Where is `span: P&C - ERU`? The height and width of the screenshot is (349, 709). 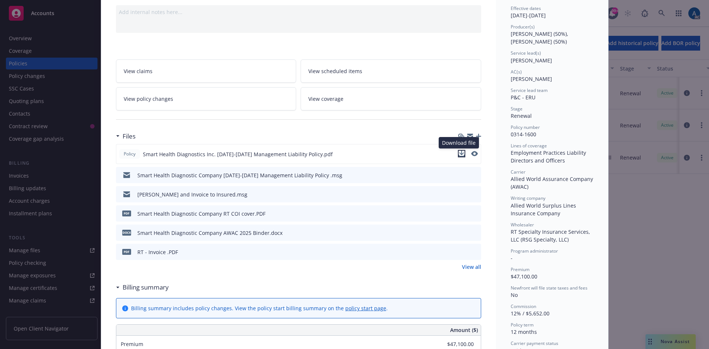 span: P&C - ERU is located at coordinates (523, 97).